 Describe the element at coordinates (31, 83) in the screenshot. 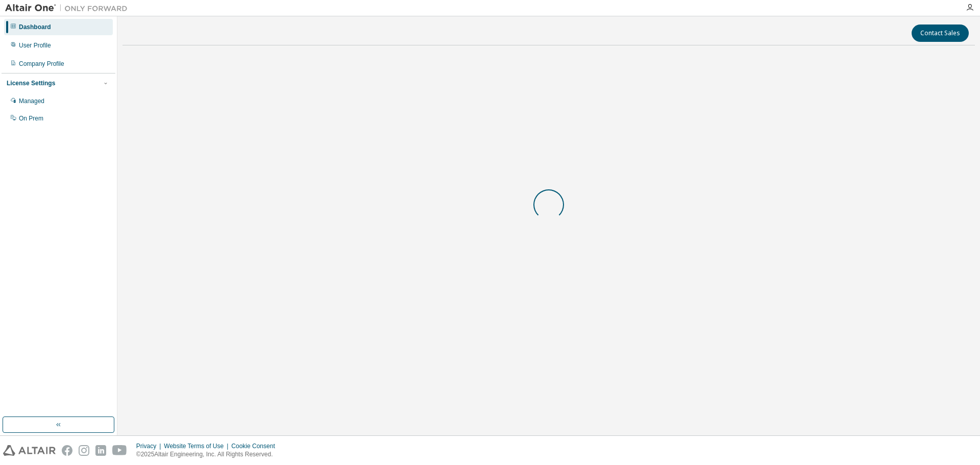

I see `div: License Settings` at that location.